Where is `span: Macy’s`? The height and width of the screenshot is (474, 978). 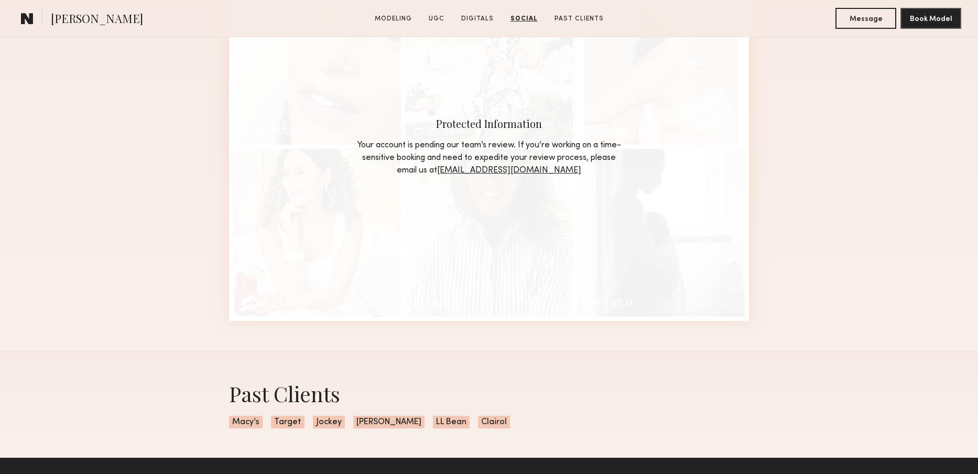 span: Macy’s is located at coordinates (246, 422).